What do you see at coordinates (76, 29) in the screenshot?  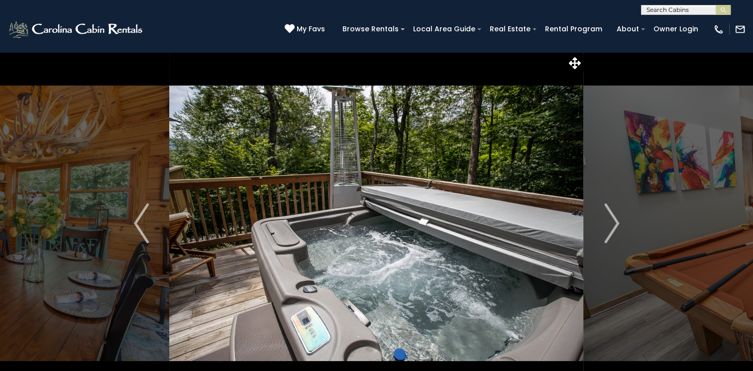 I see `img: White-1-2.png` at bounding box center [76, 29].